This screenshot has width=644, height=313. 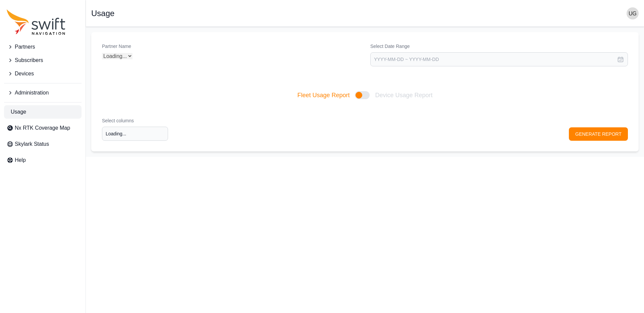 What do you see at coordinates (103, 13) in the screenshot?
I see `h1: Usage` at bounding box center [103, 13].